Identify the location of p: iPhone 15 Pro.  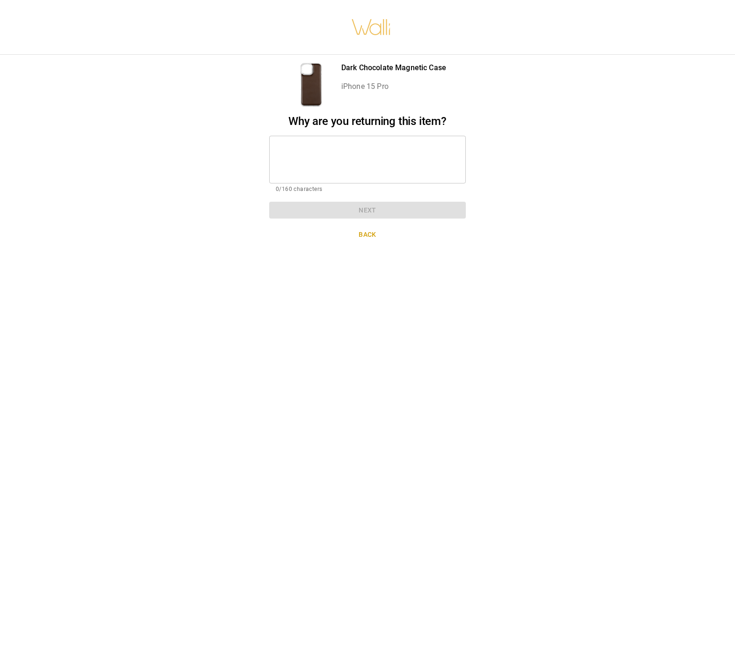
(394, 87).